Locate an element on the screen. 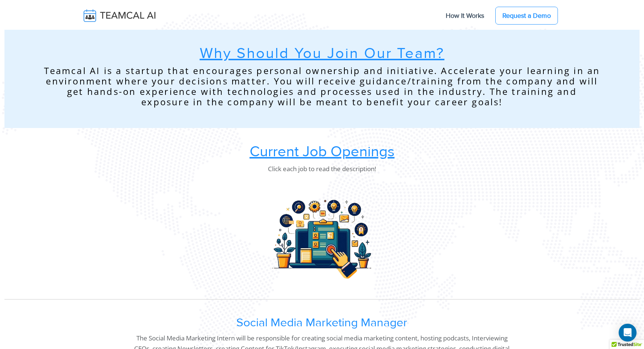 The height and width of the screenshot is (349, 644). h1: Why Should You Join Our Team? is located at coordinates (322, 53).